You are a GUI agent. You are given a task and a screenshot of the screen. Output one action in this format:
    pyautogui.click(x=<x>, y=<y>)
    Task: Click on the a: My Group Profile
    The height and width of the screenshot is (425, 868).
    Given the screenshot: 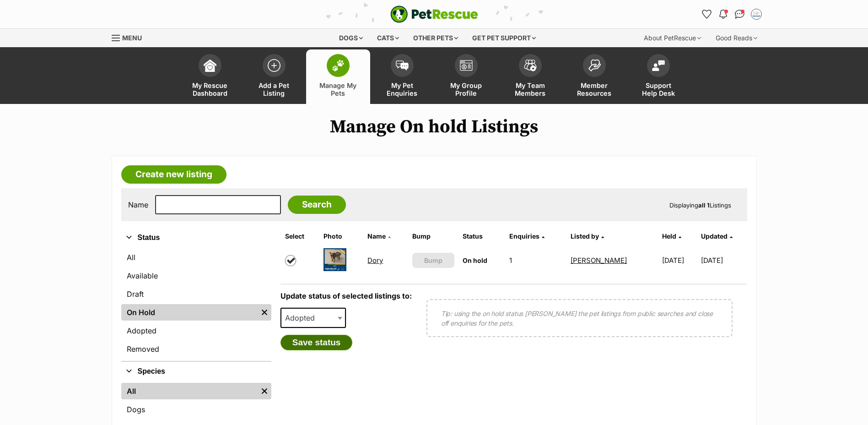 What is the action you would take?
    pyautogui.click(x=466, y=76)
    